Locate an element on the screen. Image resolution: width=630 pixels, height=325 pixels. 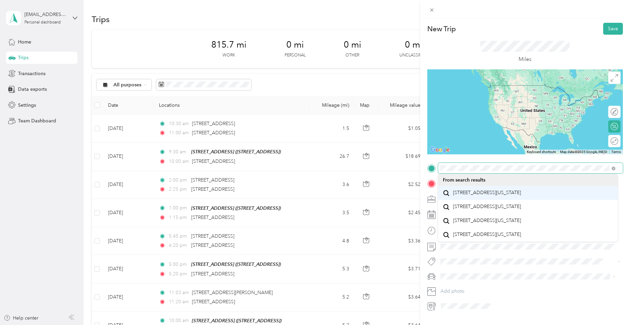
span: From search results is located at coordinates (464, 180).